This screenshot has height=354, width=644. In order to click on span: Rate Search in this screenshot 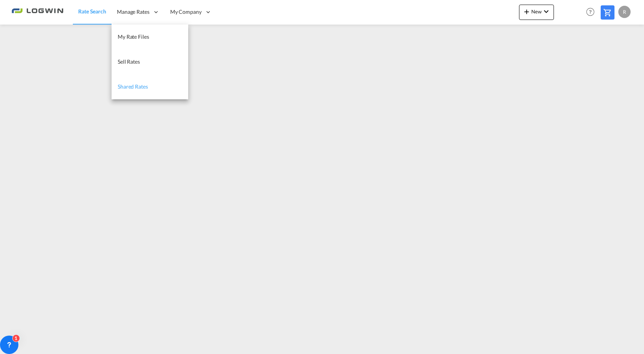, I will do `click(92, 11)`.